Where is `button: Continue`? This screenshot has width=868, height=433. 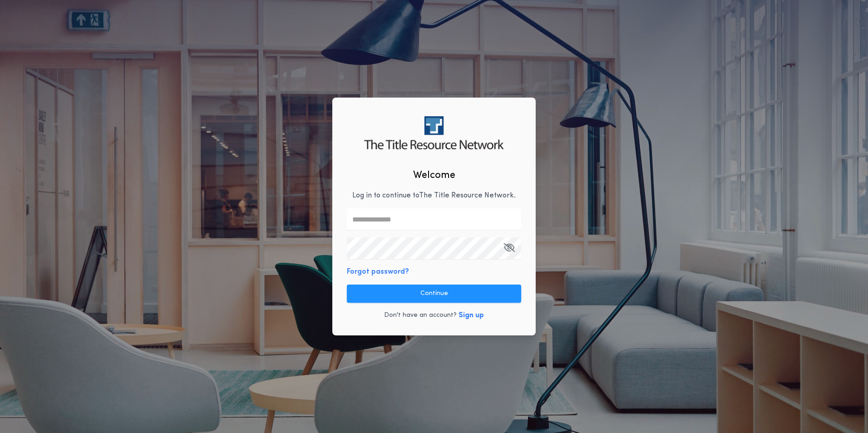
button: Continue is located at coordinates (434, 294).